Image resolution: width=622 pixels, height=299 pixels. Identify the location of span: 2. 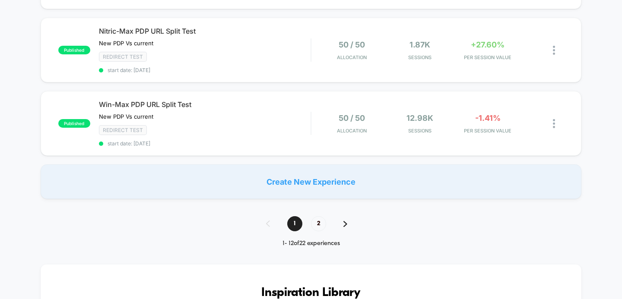
(318, 224).